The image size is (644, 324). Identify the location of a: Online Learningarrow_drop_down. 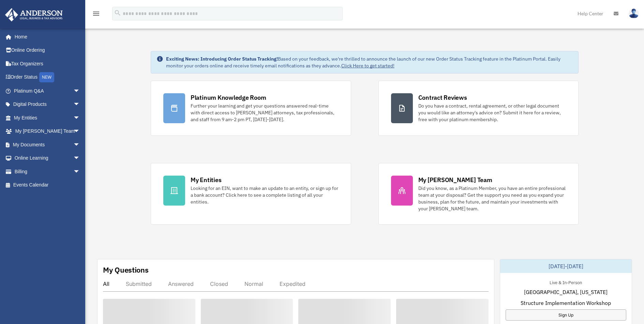
(47, 158).